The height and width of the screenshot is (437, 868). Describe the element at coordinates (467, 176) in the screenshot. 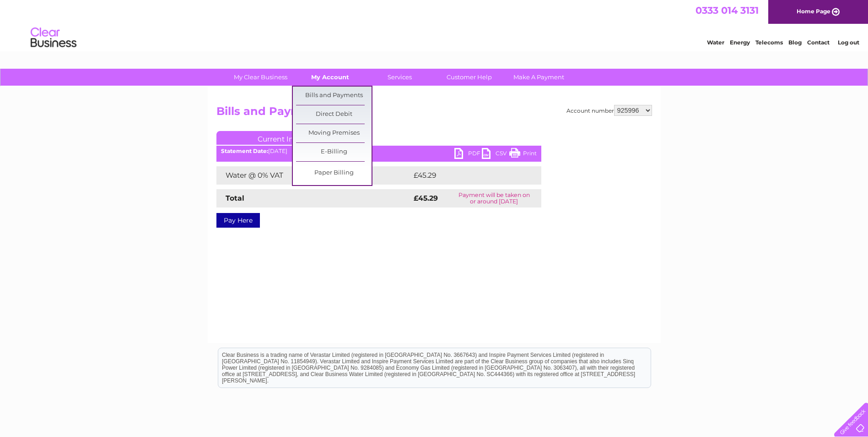

I see `td: £45.29` at that location.